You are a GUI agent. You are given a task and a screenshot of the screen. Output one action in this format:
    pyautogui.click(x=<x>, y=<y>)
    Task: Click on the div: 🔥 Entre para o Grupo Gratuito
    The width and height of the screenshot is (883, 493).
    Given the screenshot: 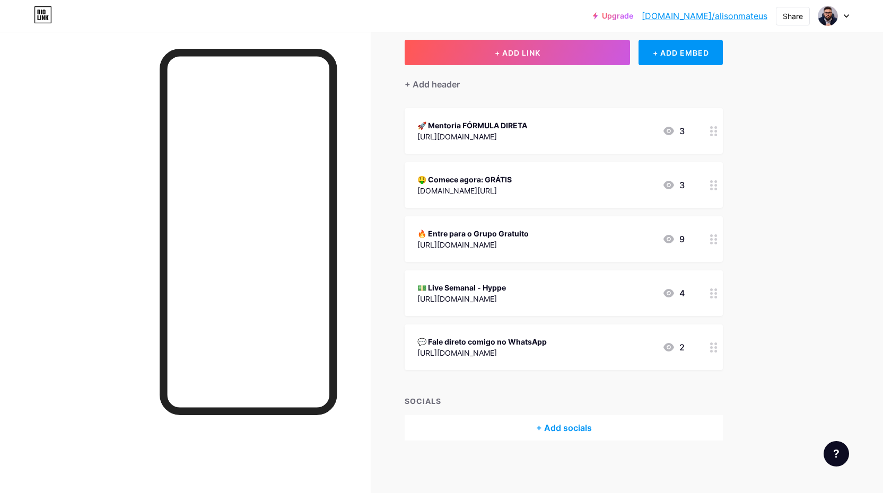 What is the action you would take?
    pyautogui.click(x=473, y=233)
    